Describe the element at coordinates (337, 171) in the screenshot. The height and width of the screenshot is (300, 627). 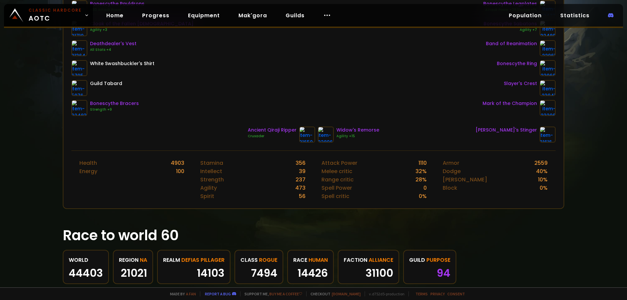
I see `div: Melee critic` at that location.